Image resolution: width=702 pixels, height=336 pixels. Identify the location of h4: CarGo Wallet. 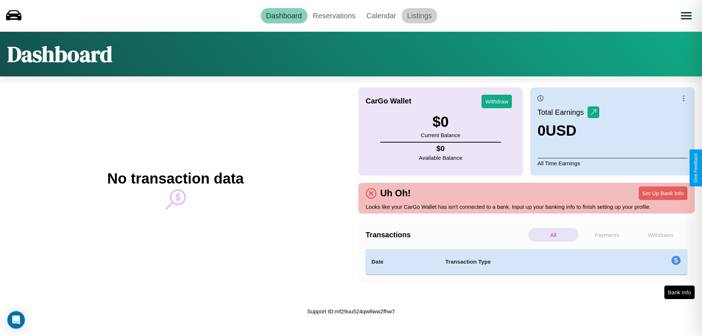
(388, 101).